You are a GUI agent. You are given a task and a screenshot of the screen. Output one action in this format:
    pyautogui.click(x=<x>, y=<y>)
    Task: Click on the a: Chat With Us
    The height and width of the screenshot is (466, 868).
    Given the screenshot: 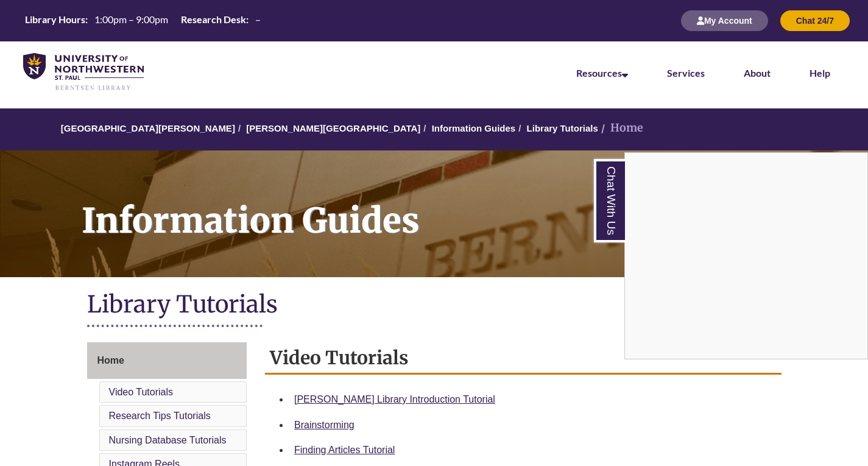 What is the action you would take?
    pyautogui.click(x=609, y=200)
    